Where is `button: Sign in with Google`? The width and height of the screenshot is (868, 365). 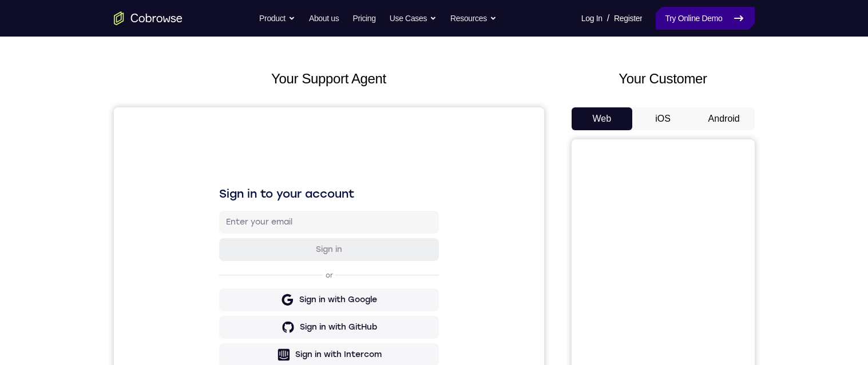
button: Sign in with Google is located at coordinates (215, 192).